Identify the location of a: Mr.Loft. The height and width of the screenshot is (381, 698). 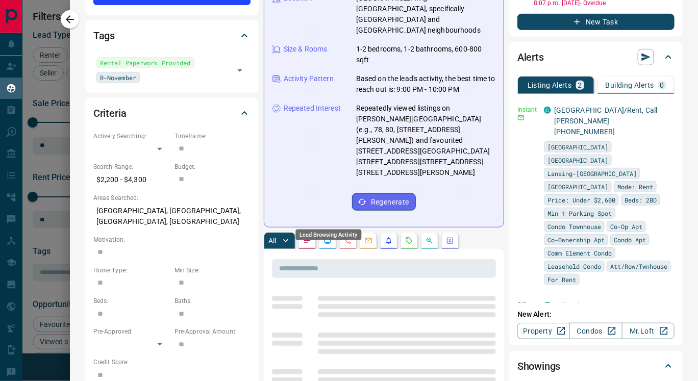
(648, 331).